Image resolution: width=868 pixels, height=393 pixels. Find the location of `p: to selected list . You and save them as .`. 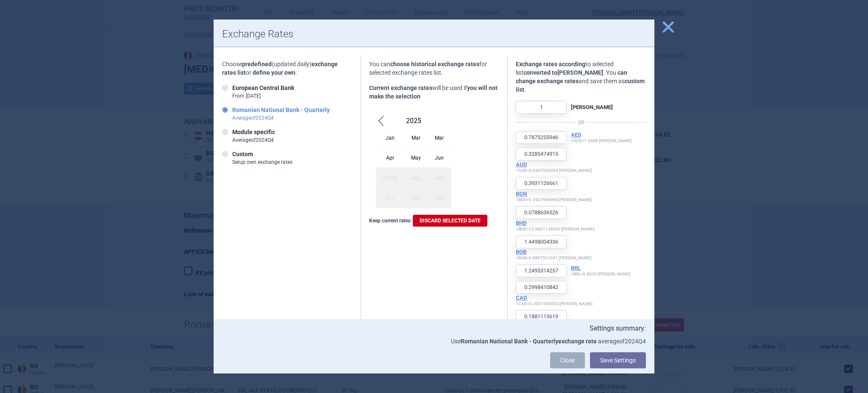

p: to selected list . You and save them as . is located at coordinates (581, 77).